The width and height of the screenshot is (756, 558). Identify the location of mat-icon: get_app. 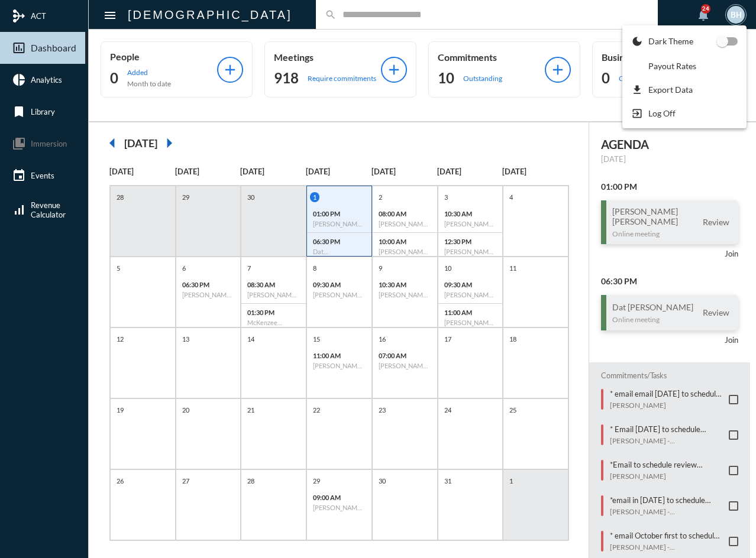
(638, 90).